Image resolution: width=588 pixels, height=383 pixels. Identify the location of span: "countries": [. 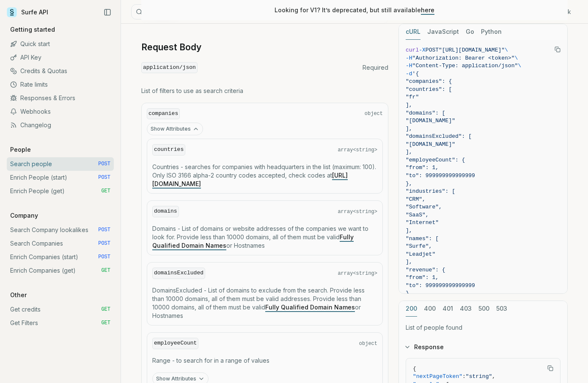
(428, 90).